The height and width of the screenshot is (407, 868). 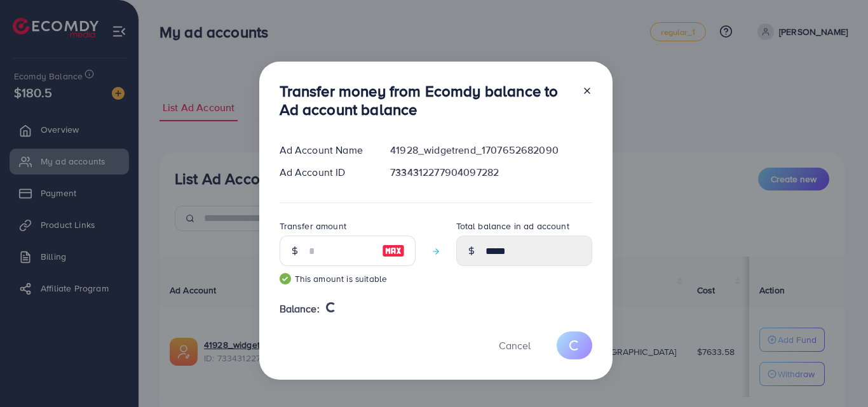 What do you see at coordinates (325, 172) in the screenshot?
I see `div: Ad Account ID` at bounding box center [325, 172].